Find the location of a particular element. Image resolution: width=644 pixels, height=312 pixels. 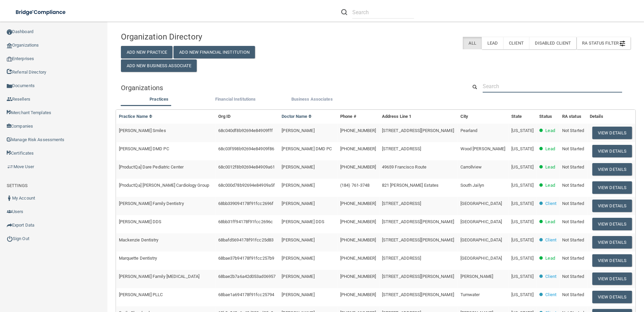

span: Marquette Dentistry is located at coordinates (138, 257).